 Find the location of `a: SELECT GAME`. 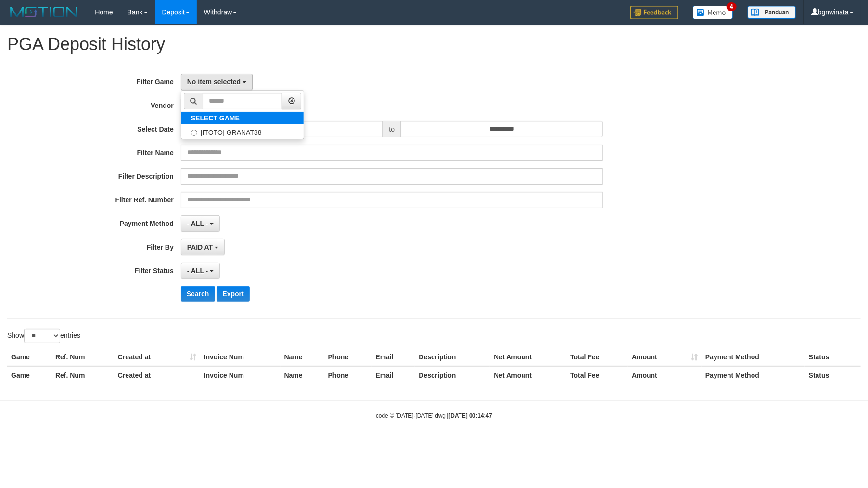

a: SELECT GAME is located at coordinates (242, 118).